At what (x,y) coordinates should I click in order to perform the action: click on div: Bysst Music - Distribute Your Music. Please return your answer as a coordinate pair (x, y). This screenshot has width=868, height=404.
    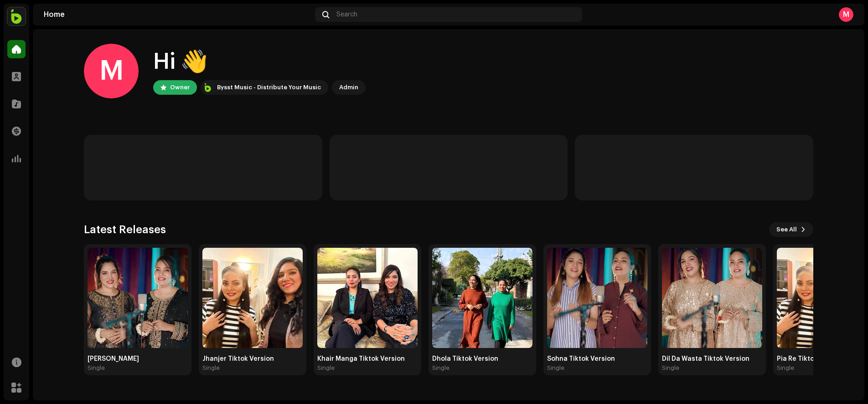
    Looking at the image, I should click on (269, 87).